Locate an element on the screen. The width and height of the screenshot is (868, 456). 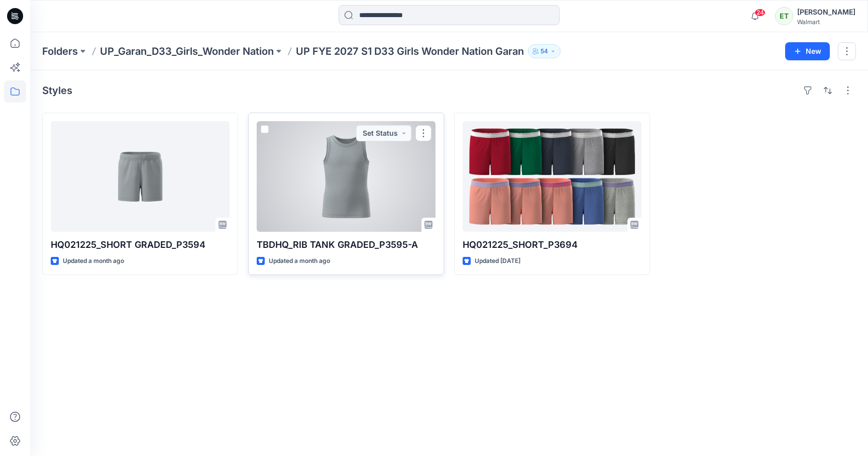
p: UP_Garan_D33_Girls_Wonder Nation is located at coordinates (187, 51).